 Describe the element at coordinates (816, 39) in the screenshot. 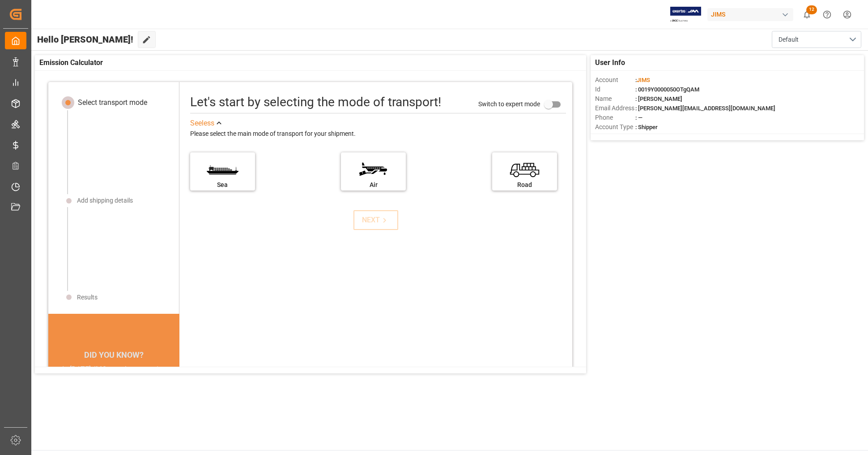

I see `button: open menu` at that location.